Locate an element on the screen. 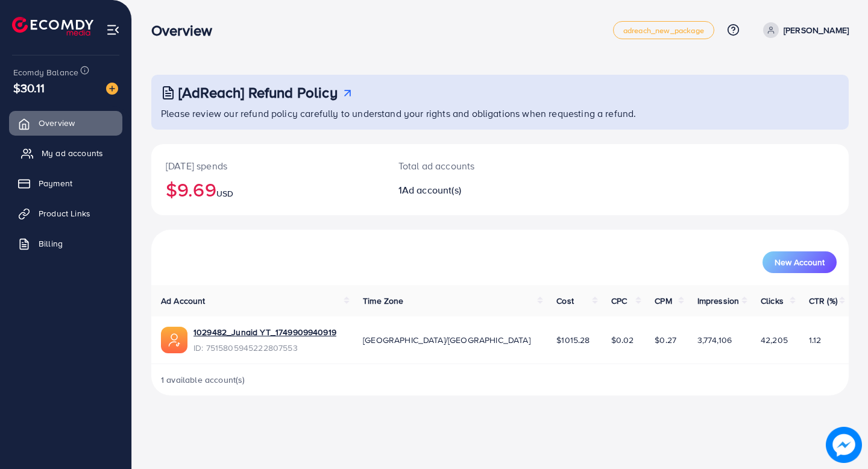  span: Ecomdy Balance is located at coordinates (45, 73).